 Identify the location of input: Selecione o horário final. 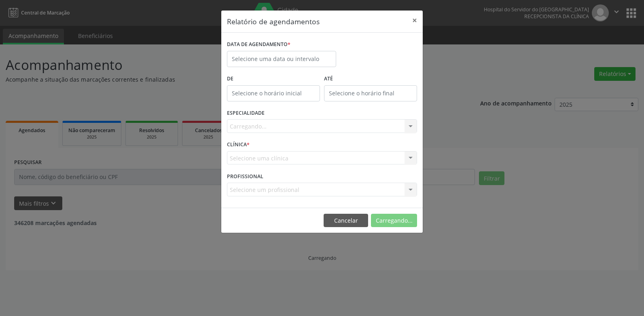
(370, 93).